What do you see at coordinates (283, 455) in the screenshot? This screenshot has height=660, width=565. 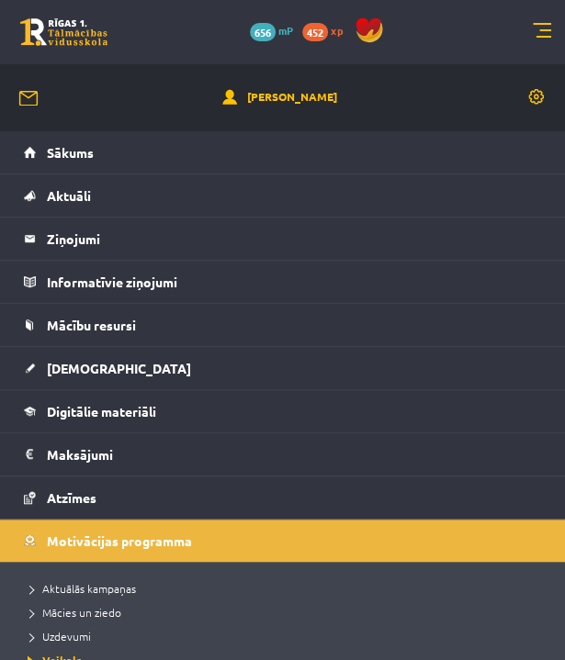 I see `a: Maksājumi` at bounding box center [283, 455].